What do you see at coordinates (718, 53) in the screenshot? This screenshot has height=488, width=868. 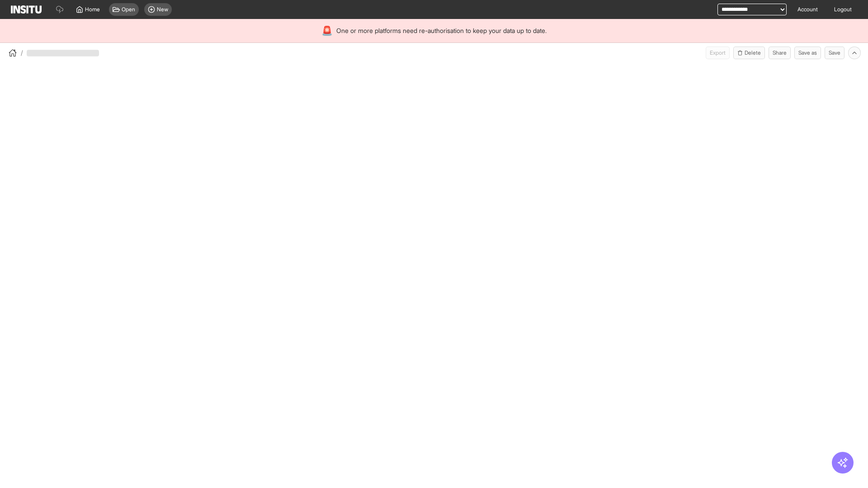 I see `span: Can currently only export from Insights reports.` at bounding box center [718, 53].